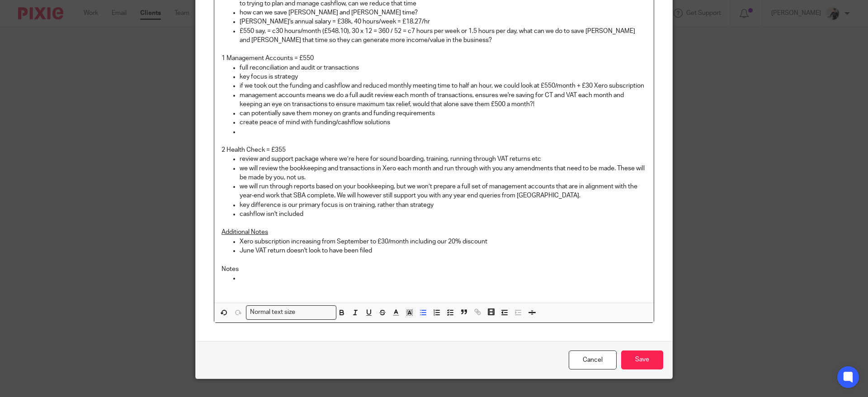 Image resolution: width=868 pixels, height=397 pixels. Describe the element at coordinates (443, 36) in the screenshot. I see `p: £550 say, = c30 hours/month (£548.10), 30 x 12 = 360 / 52 = c7 hours per week or 1.5 hours per da...` at that location.